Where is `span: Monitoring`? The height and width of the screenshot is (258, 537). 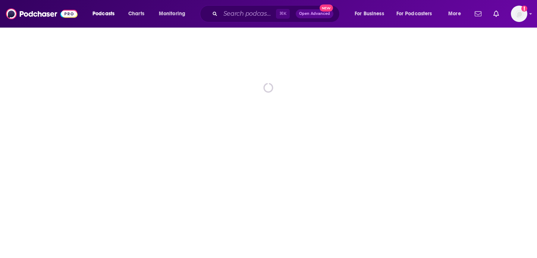
span: Monitoring is located at coordinates (172, 14).